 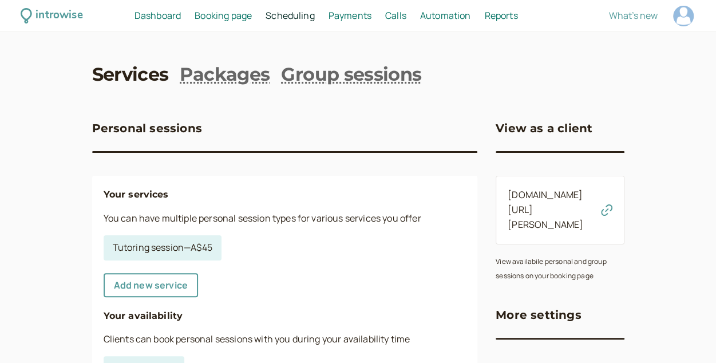 What do you see at coordinates (551, 268) in the screenshot?
I see `small: View availabile personal and group sessions on your booking page` at bounding box center [551, 268].